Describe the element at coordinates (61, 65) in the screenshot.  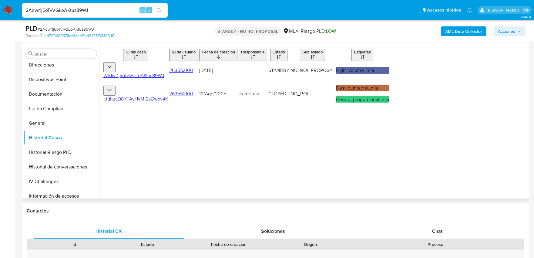
I see `button: Direcciones` at that location.